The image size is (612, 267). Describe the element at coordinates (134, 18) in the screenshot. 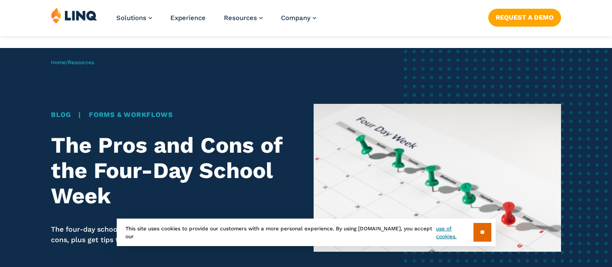

I see `a: Solutions` at that location.